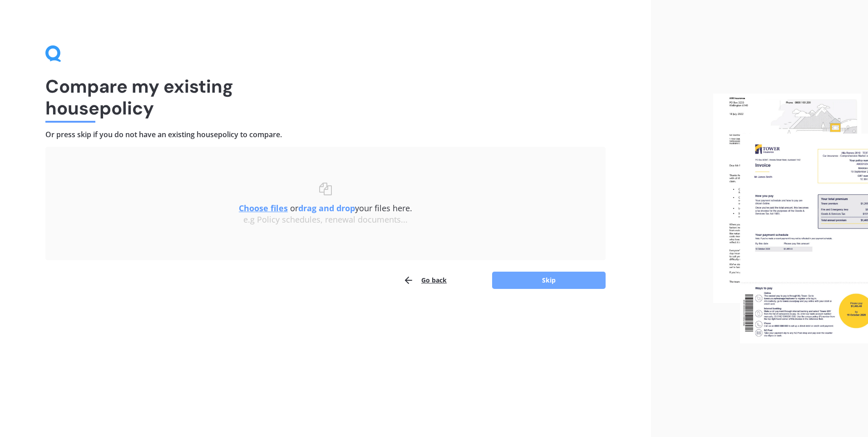 The height and width of the screenshot is (437, 868). I want to click on span: or your files here., so click(326, 208).